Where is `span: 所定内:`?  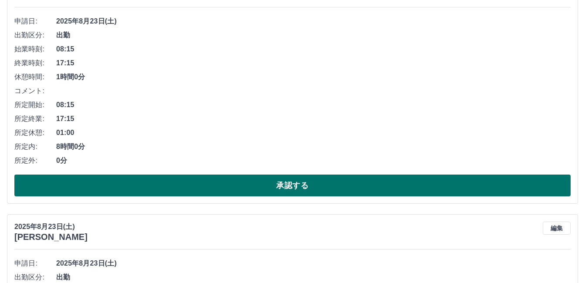
span: 所定内: is located at coordinates (35, 147).